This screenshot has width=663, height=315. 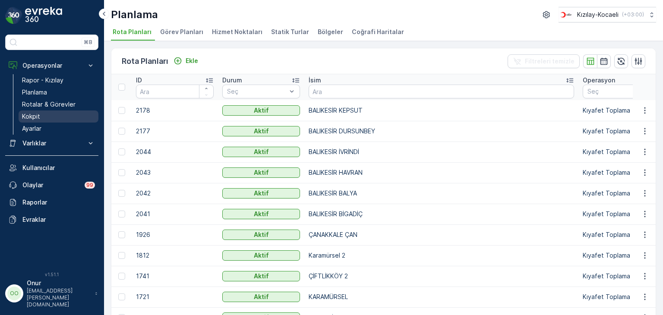 I want to click on p: 2177, so click(x=175, y=131).